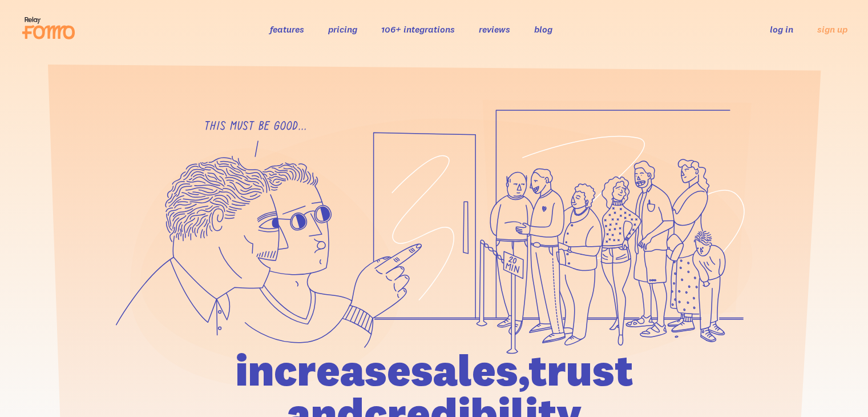  I want to click on a: features, so click(287, 29).